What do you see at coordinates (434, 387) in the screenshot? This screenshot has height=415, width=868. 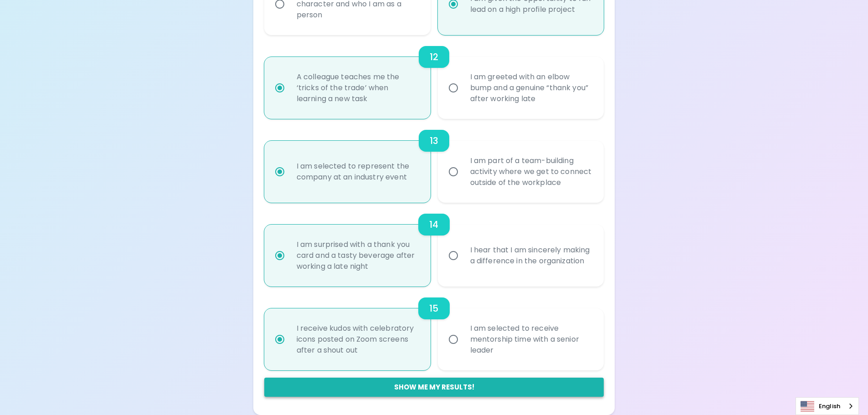 I see `button: Show me my results!` at bounding box center [434, 387].